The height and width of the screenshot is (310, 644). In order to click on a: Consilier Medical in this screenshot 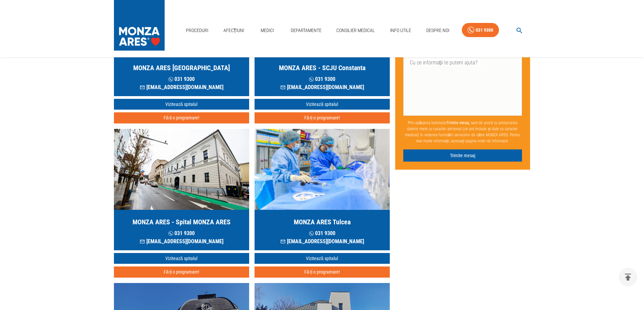, I will do `click(355, 30)`.